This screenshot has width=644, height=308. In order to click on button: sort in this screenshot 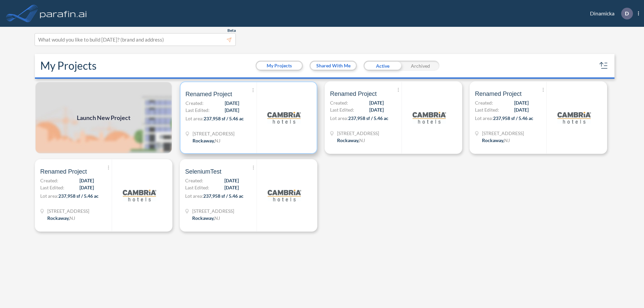, I will do `click(604, 66)`.